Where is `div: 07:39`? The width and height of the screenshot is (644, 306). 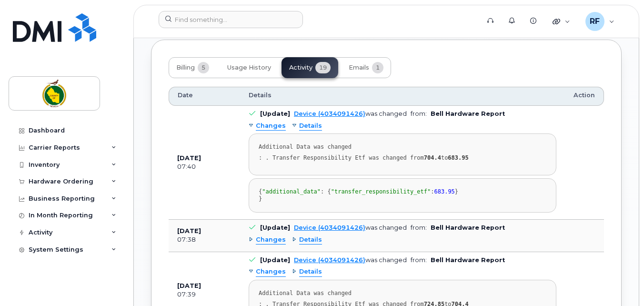
div: 07:39 is located at coordinates (204, 294).